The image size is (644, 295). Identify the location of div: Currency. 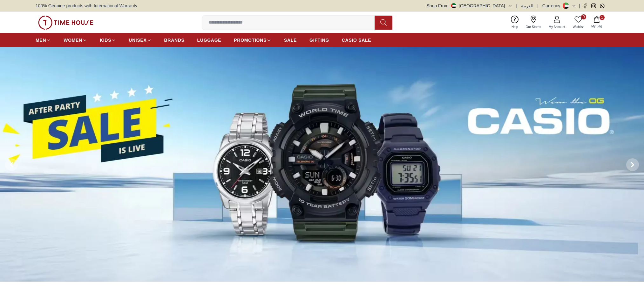
(552, 6).